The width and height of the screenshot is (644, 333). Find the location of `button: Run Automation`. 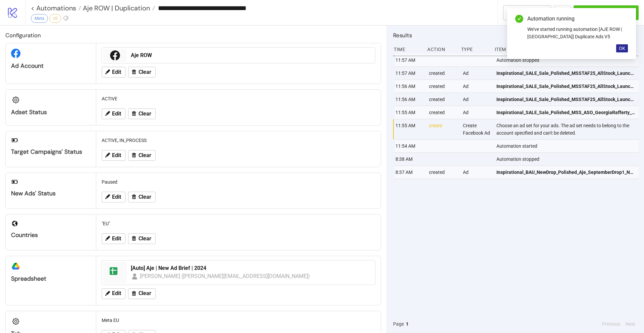

button: Run Automation is located at coordinates (606, 13).